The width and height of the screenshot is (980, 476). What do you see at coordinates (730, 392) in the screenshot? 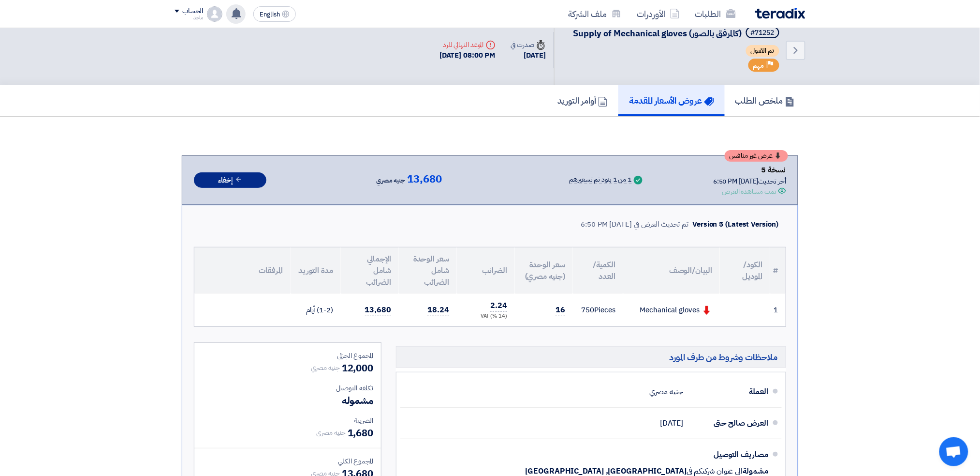
I see `div: العملة` at bounding box center [730, 392].